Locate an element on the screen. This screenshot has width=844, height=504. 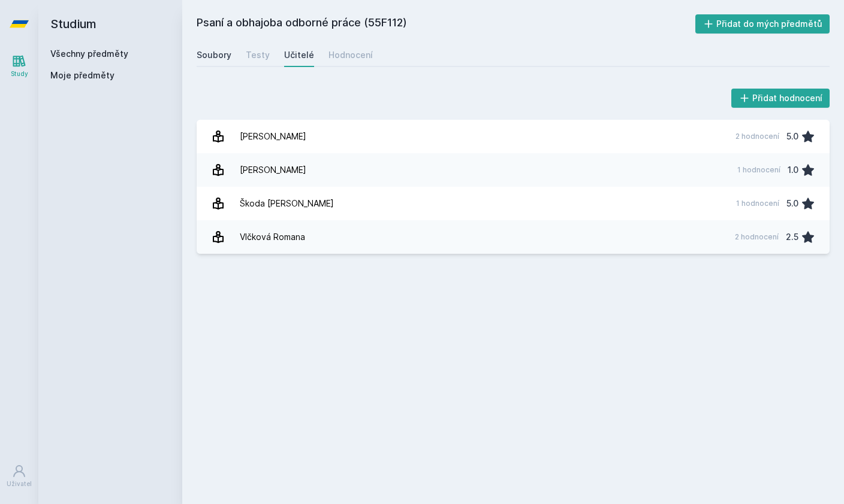
a: Přidat hodnocení is located at coordinates (780, 98).